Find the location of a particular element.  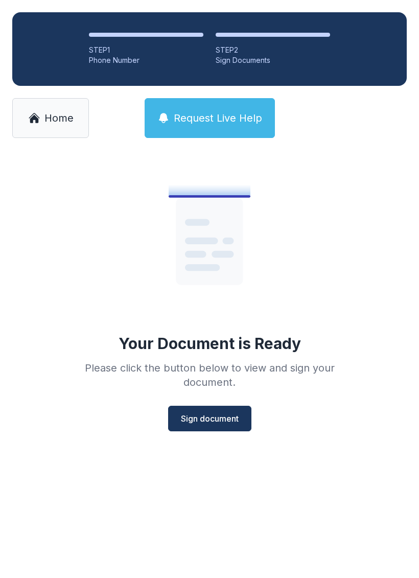

div: Your Document is Ready is located at coordinates (209, 343).